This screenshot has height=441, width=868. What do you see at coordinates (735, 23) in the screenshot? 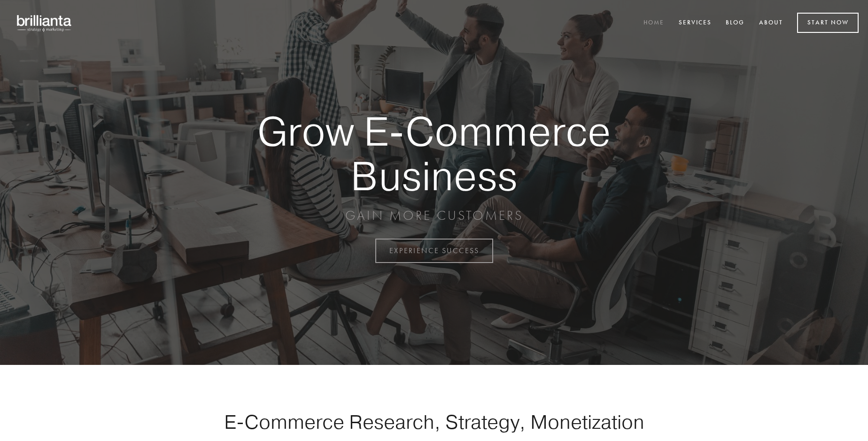
I see `a: Blog` at bounding box center [735, 23].